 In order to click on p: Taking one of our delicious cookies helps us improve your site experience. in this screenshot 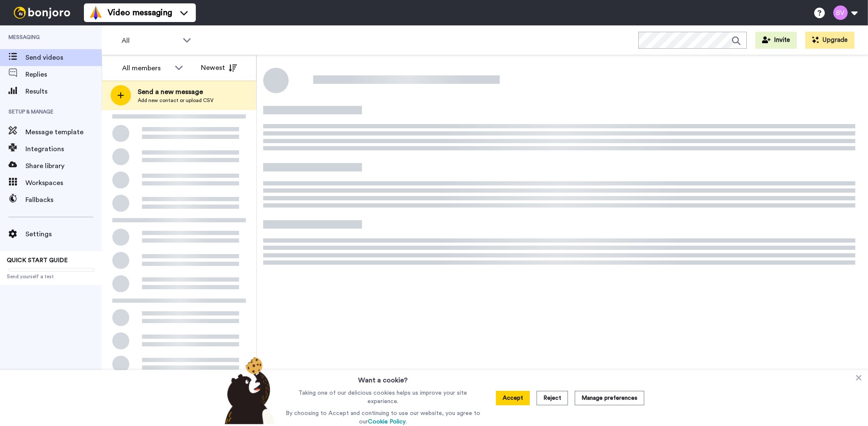, I will do `click(383, 397)`.